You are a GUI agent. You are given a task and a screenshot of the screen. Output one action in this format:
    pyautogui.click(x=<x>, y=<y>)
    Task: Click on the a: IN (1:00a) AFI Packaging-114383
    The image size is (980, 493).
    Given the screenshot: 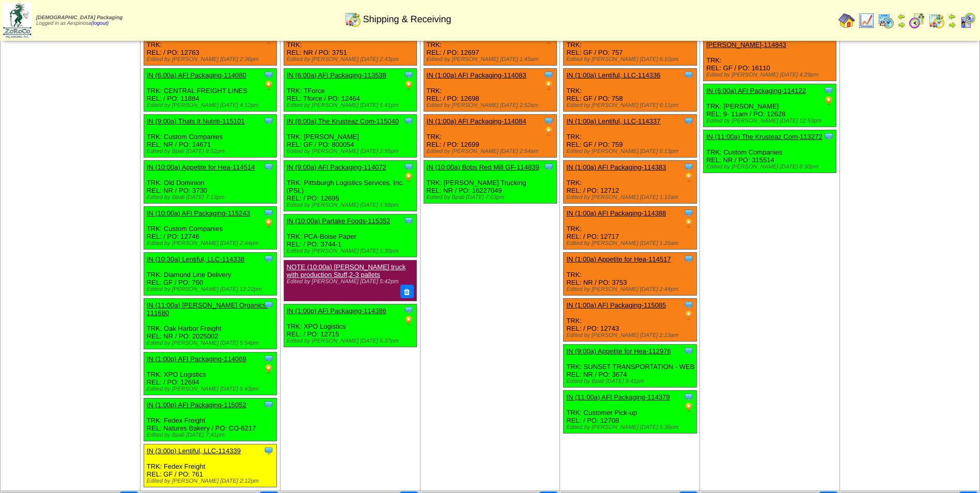 What is the action you would take?
    pyautogui.click(x=616, y=167)
    